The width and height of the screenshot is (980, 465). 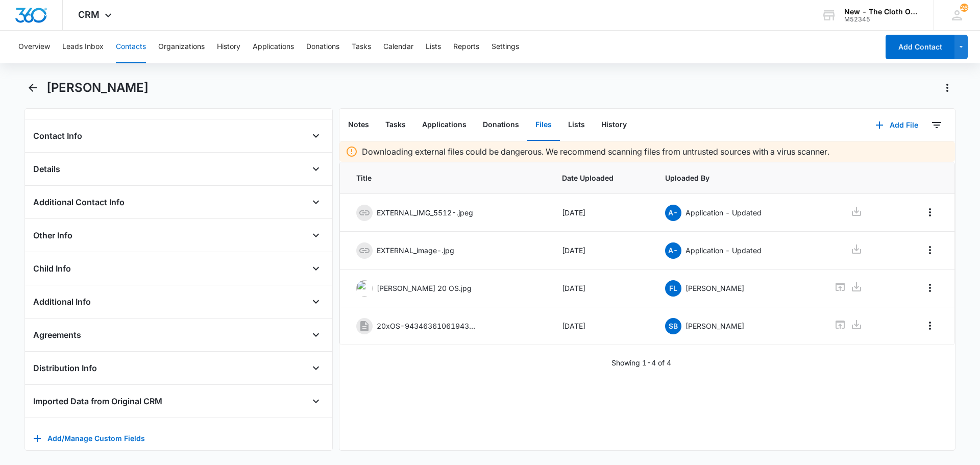 What do you see at coordinates (673, 289) in the screenshot?
I see `span: FL` at bounding box center [673, 289].